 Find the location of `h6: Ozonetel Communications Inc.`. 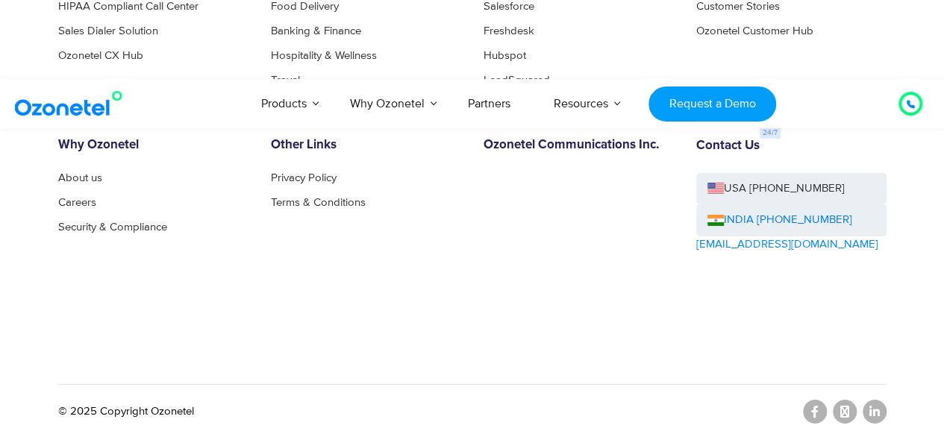

h6: Ozonetel Communications Inc. is located at coordinates (578, 145).